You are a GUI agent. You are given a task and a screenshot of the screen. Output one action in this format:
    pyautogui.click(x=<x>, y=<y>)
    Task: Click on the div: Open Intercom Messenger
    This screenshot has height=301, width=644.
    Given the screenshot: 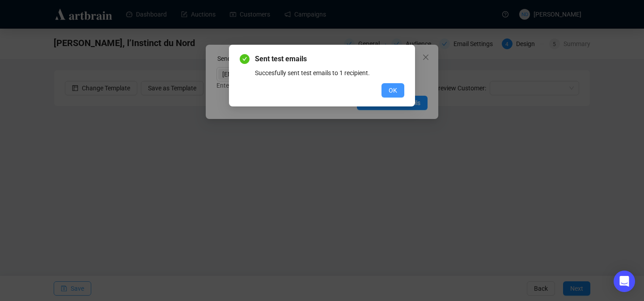 What is the action you would take?
    pyautogui.click(x=624, y=281)
    